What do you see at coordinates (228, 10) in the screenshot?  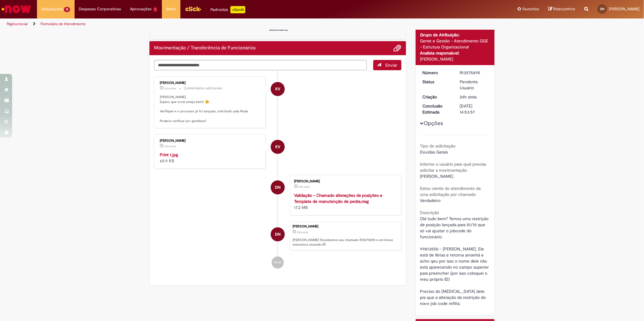 I see `div: Padroniza` at bounding box center [228, 10].